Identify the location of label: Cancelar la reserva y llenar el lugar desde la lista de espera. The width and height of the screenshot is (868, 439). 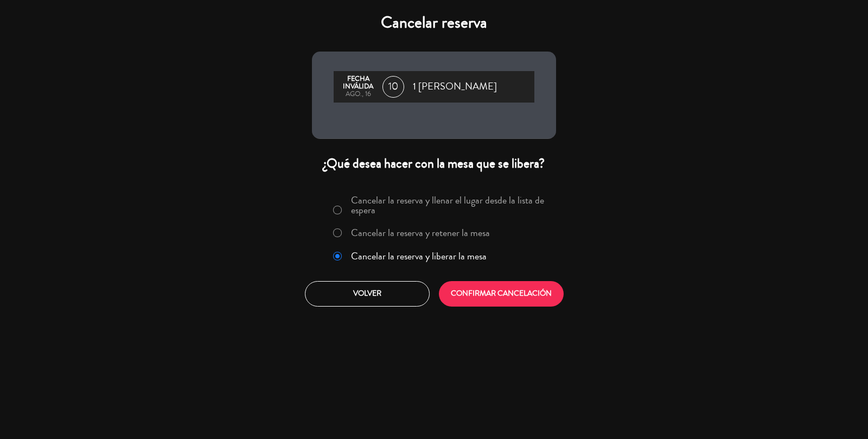
(450, 205).